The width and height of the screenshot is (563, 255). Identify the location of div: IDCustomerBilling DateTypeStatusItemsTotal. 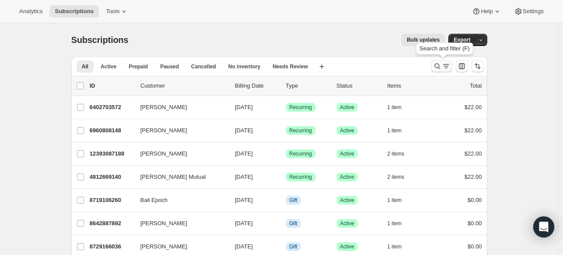
(286, 86).